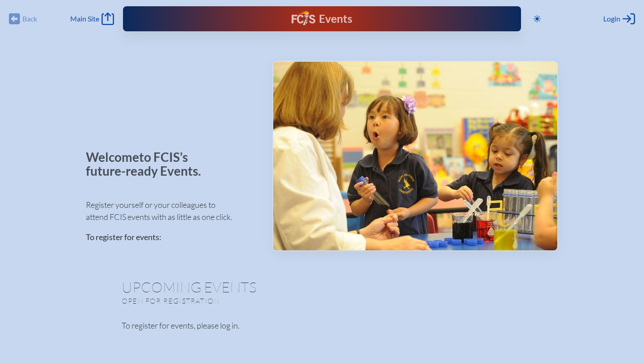 Image resolution: width=644 pixels, height=363 pixels. I want to click on h1: Upcoming Events, so click(322, 287).